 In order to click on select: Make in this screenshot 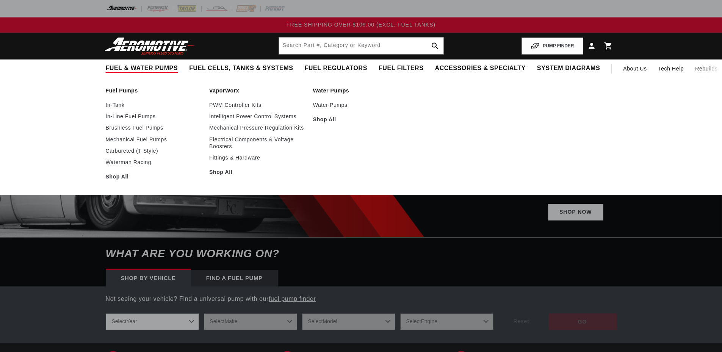, I will do `click(251, 322)`.